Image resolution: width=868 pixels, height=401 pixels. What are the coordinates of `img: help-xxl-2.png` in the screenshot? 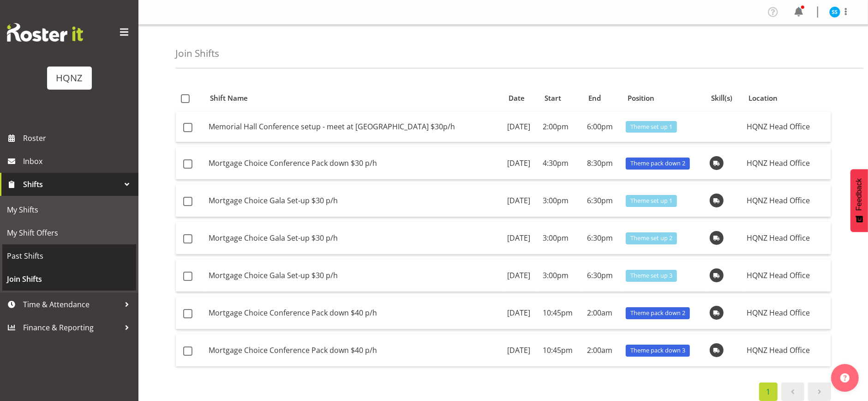 It's located at (844, 377).